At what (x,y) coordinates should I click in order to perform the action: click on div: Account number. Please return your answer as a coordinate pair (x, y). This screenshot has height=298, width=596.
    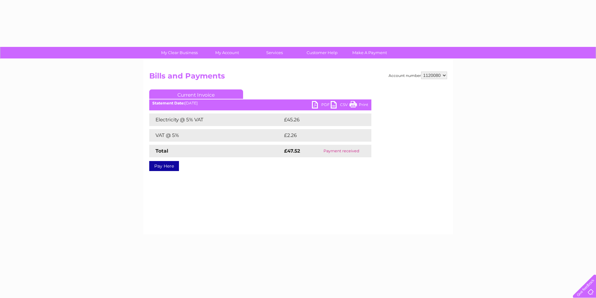
    Looking at the image, I should click on (418, 75).